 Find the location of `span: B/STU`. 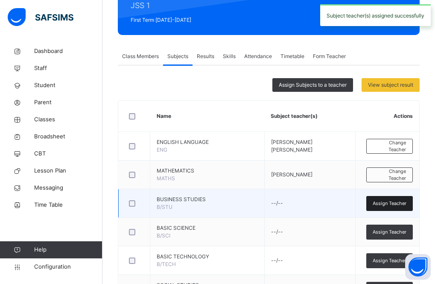

span: B/STU is located at coordinates (165, 207).